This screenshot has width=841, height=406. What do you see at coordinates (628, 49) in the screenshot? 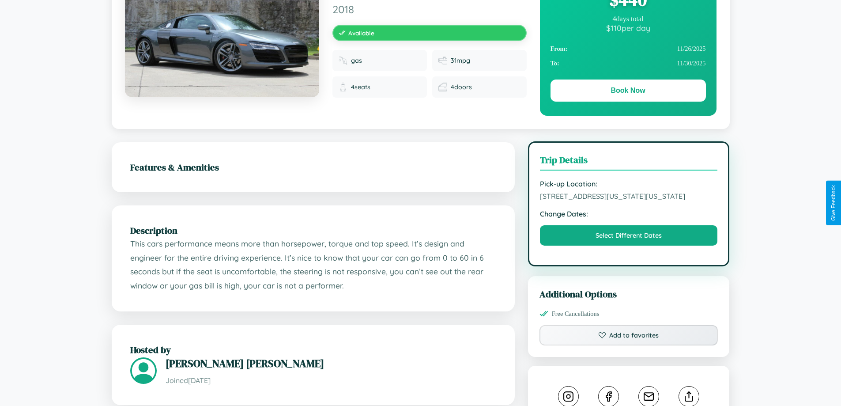
I see `div: 11 / 26 / 2025` at bounding box center [628, 49].